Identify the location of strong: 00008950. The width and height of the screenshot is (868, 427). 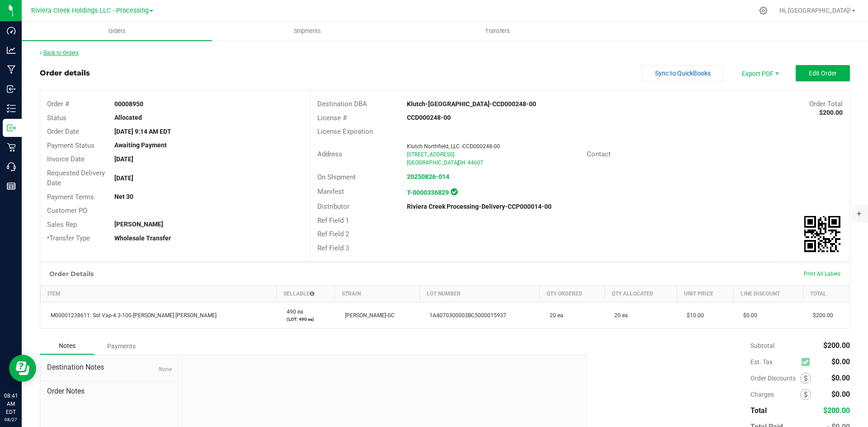
(129, 104).